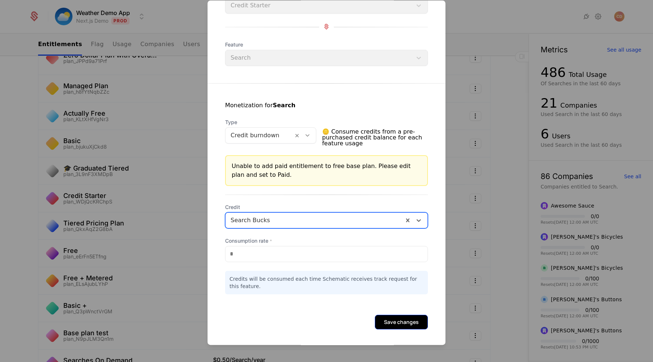  What do you see at coordinates (326, 283) in the screenshot?
I see `div: Credits will be consumed each time Schematic receives track request for this feature.` at bounding box center [326, 283].